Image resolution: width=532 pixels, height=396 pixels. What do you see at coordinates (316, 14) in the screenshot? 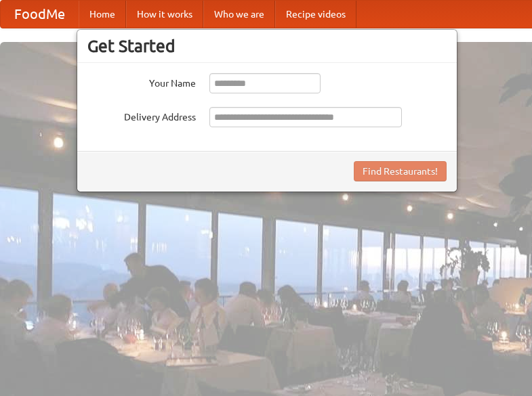
I see `a: Recipe videos` at bounding box center [316, 14].